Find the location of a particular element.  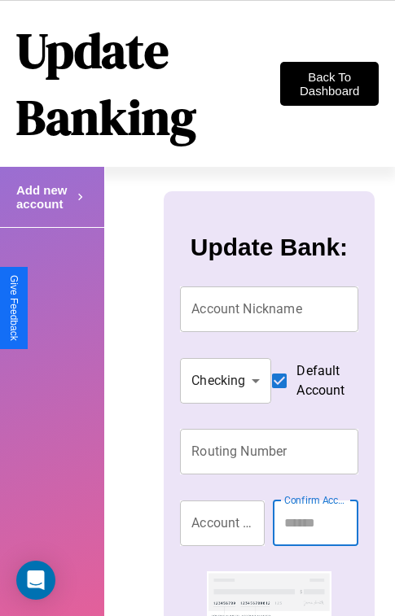

h4: Add new account is located at coordinates (45, 197).